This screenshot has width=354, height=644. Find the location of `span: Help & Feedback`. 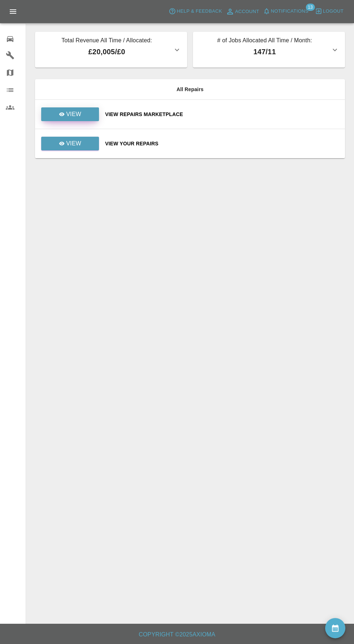

span: Help & Feedback is located at coordinates (199, 11).